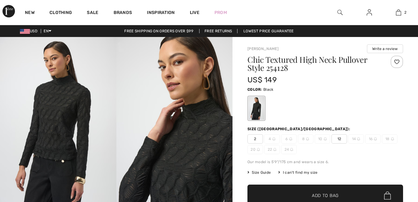  What do you see at coordinates (272, 139) in the screenshot?
I see `span: 4` at bounding box center [272, 139].